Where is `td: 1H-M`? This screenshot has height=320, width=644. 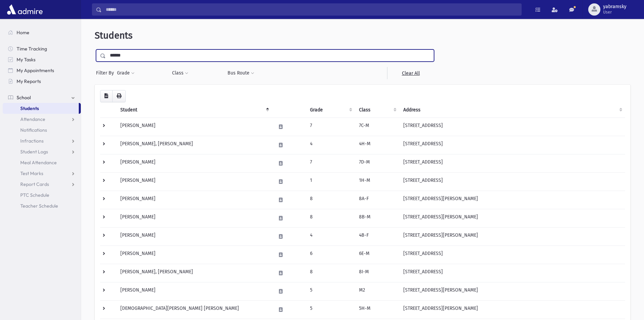 td: 1H-M is located at coordinates (378, 182).